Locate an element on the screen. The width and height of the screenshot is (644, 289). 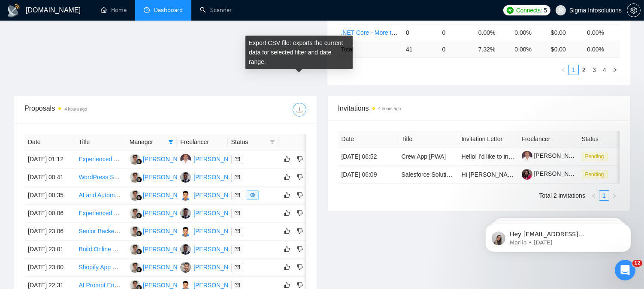
th: Status is located at coordinates (609, 139).